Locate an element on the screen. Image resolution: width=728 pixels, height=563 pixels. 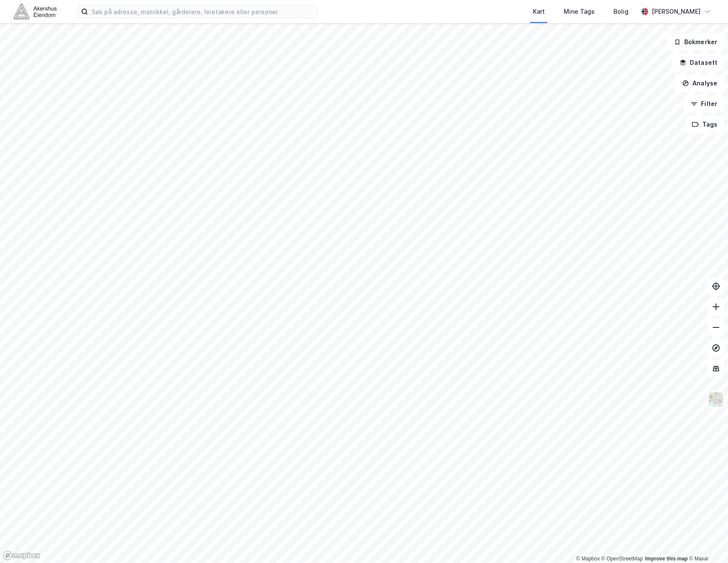
div: Mine Tags is located at coordinates (579, 12).